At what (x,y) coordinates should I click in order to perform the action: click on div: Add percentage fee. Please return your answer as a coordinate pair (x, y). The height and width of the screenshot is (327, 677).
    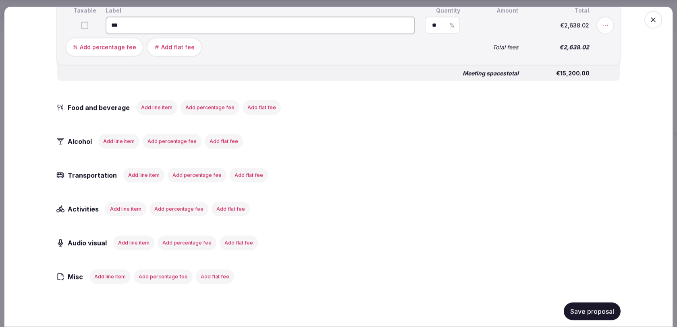
    Looking at the image, I should click on (108, 47).